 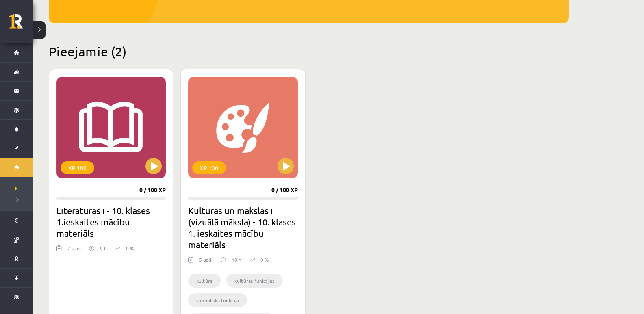 I want to click on p: 18 h, so click(x=237, y=260).